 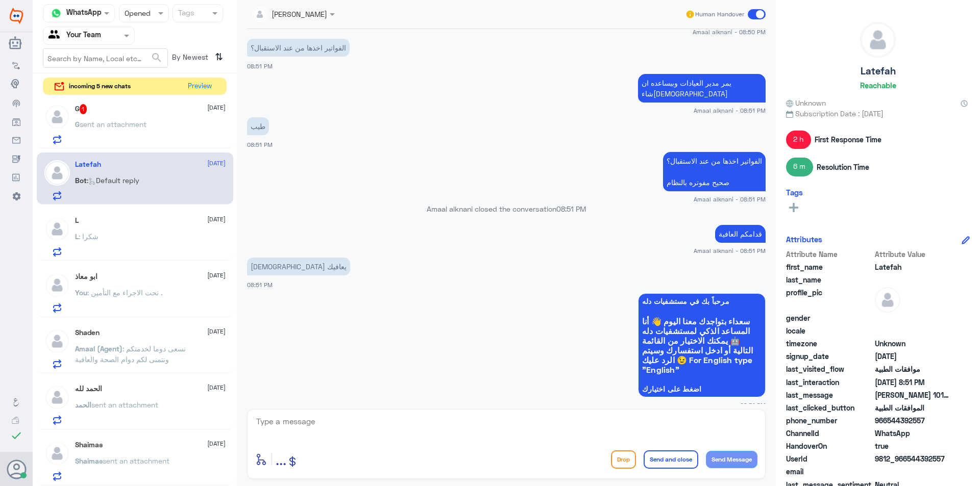 I want to click on button: Send and close, so click(x=670, y=460).